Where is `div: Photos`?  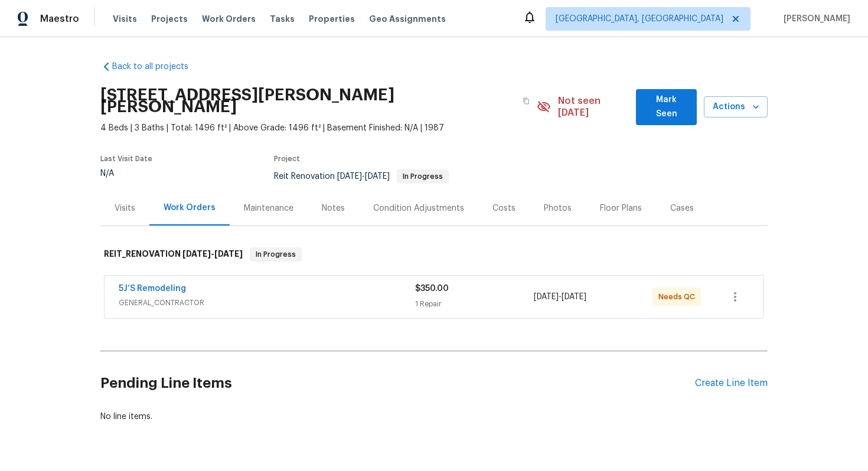
div: Photos is located at coordinates (558, 208).